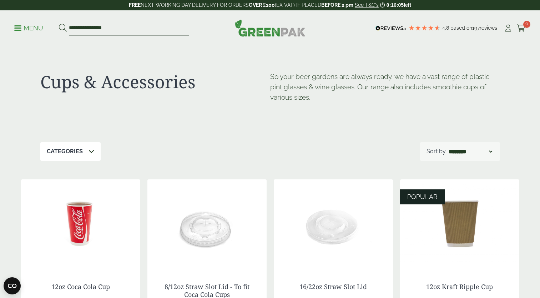 Image resolution: width=540 pixels, height=298 pixels. Describe the element at coordinates (391, 28) in the screenshot. I see `img: REVIEWS.io` at that location.